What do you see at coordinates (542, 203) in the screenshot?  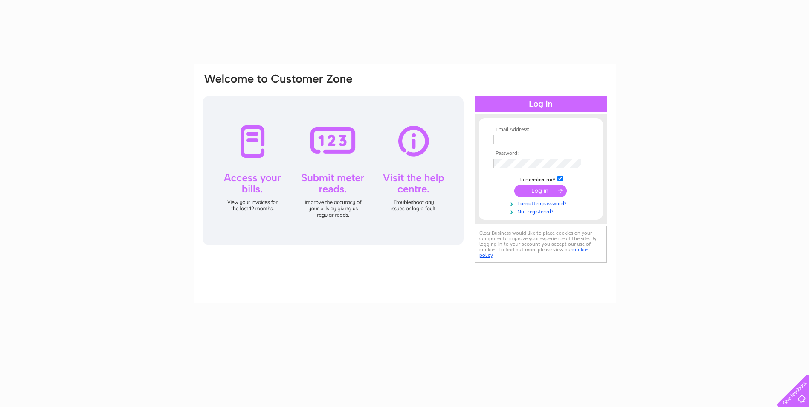 I see `a: Forgotten password?` at bounding box center [542, 203].